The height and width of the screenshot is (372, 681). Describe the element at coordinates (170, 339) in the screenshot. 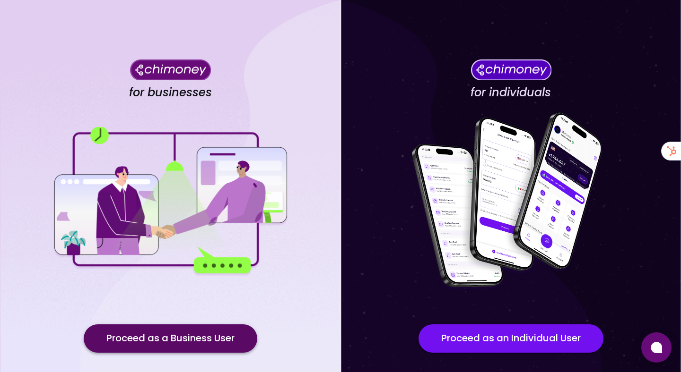

I see `button: Proceed as a Business User` at that location.